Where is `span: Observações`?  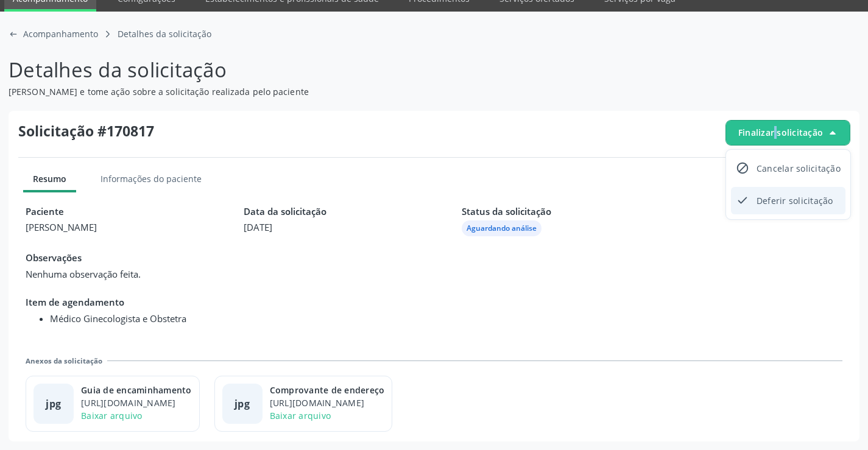
span: Observações is located at coordinates (433, 257).